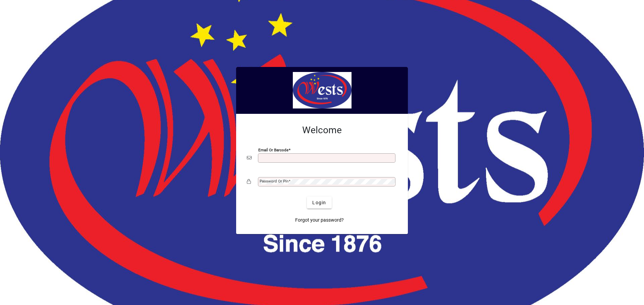  Describe the element at coordinates (274, 150) in the screenshot. I see `mat-label: Email or Barcode` at that location.